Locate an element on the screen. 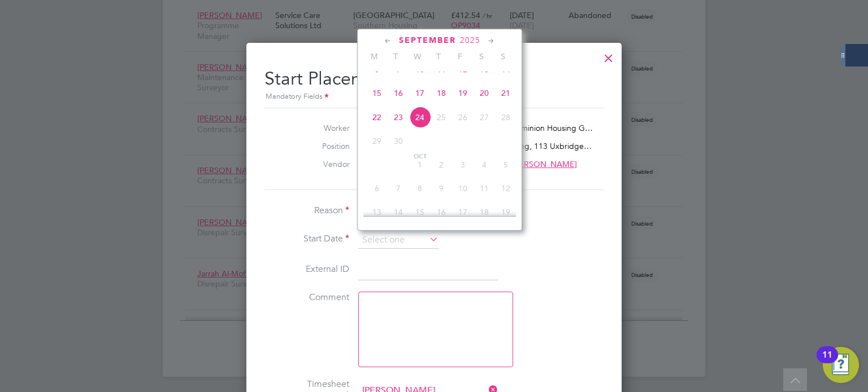  span: 5 is located at coordinates (505, 165).